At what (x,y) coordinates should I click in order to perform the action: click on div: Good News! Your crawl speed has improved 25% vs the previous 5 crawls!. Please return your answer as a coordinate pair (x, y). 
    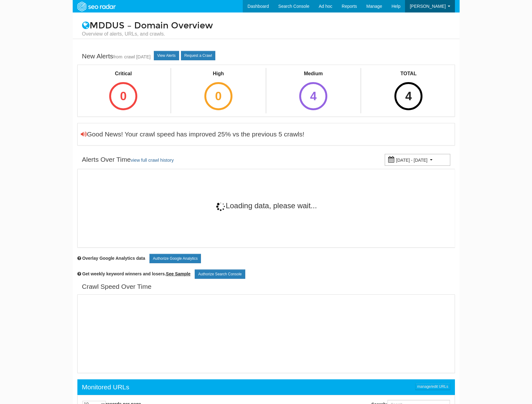
    Looking at the image, I should click on (192, 134).